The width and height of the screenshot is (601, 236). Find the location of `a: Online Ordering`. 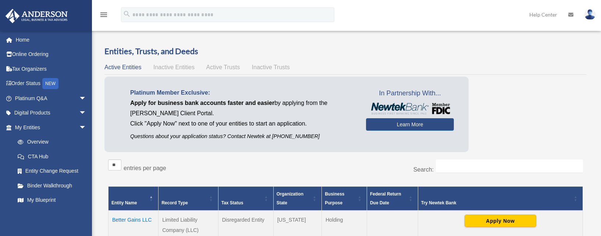

a: Online Ordering is located at coordinates (51, 54).